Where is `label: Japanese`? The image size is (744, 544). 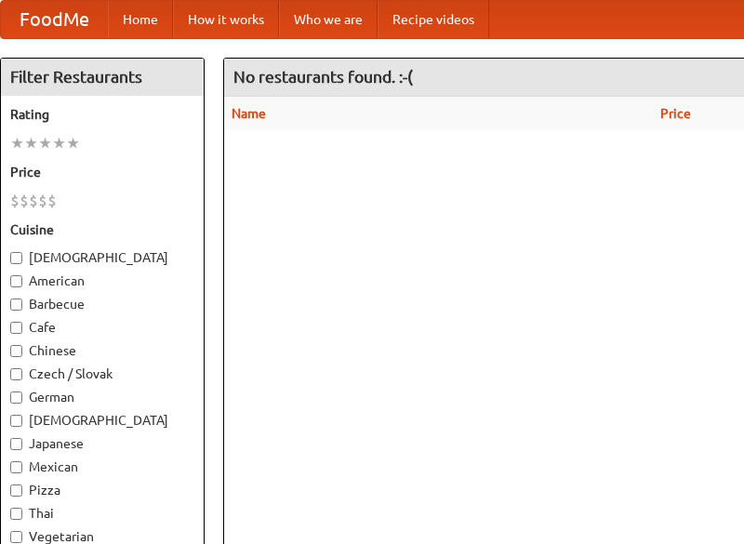 label: Japanese is located at coordinates (102, 443).